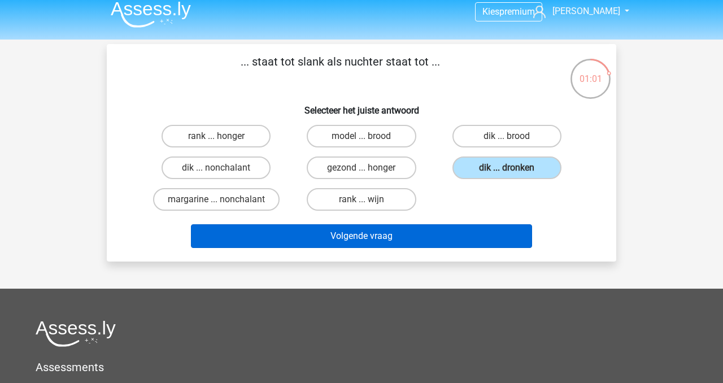 The image size is (723, 383). Describe the element at coordinates (340, 70) in the screenshot. I see `p: ... staat tot slank als nuchter staat tot ...` at that location.